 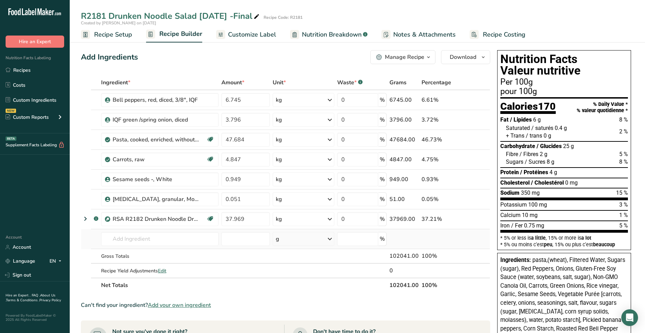 I want to click on div: 37.21%, so click(x=439, y=219).